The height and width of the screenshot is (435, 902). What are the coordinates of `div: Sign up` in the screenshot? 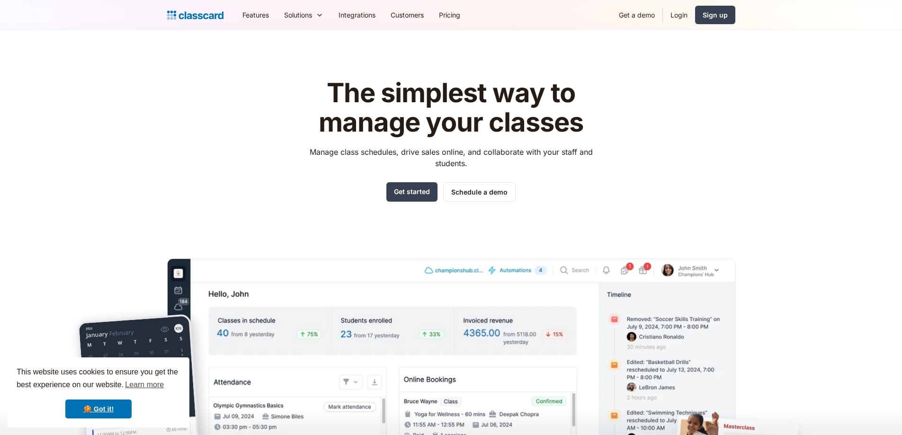 It's located at (715, 15).